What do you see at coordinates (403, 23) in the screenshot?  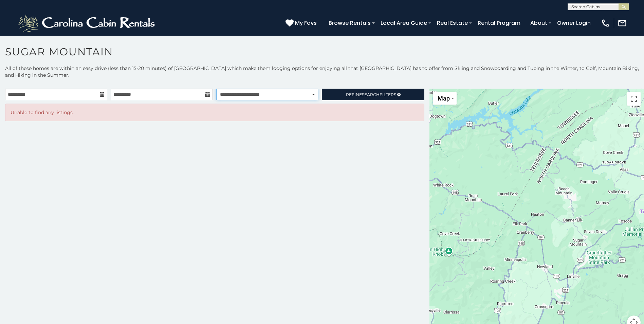 I see `a: Local Area Guide` at bounding box center [403, 23].